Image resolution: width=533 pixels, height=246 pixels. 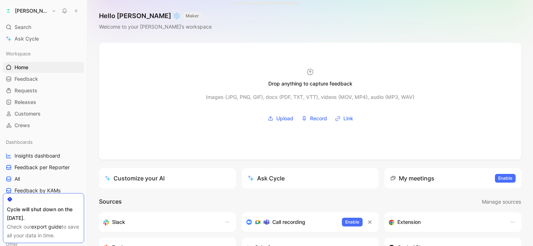 What do you see at coordinates (23, 27) in the screenshot?
I see `span: Search` at bounding box center [23, 27].